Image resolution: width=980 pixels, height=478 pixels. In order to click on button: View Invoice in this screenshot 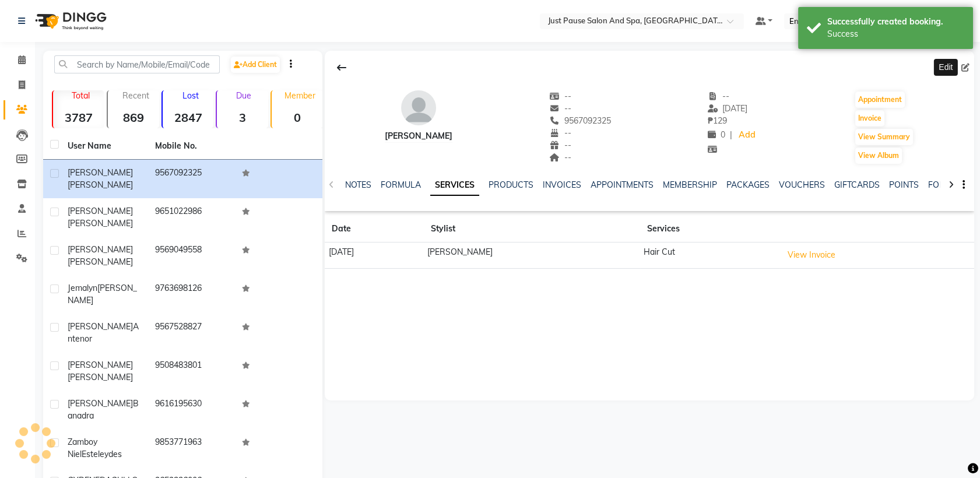, I will do `click(812, 255)`.